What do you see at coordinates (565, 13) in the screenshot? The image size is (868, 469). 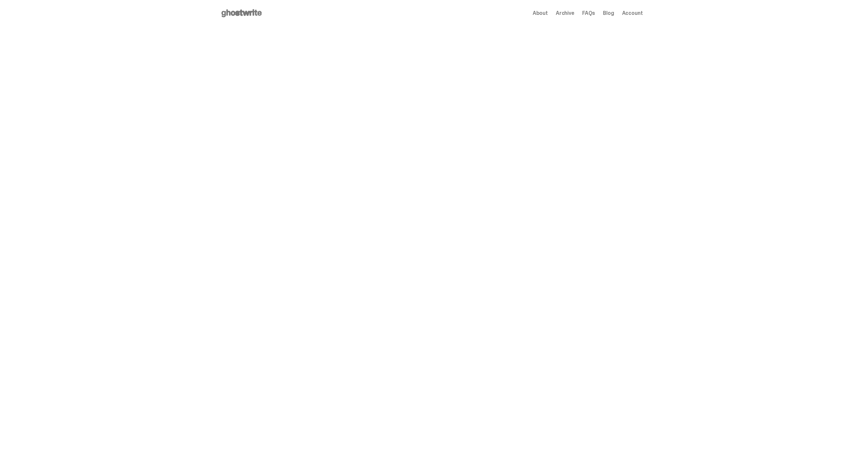 I see `span: Archive` at bounding box center [565, 13].